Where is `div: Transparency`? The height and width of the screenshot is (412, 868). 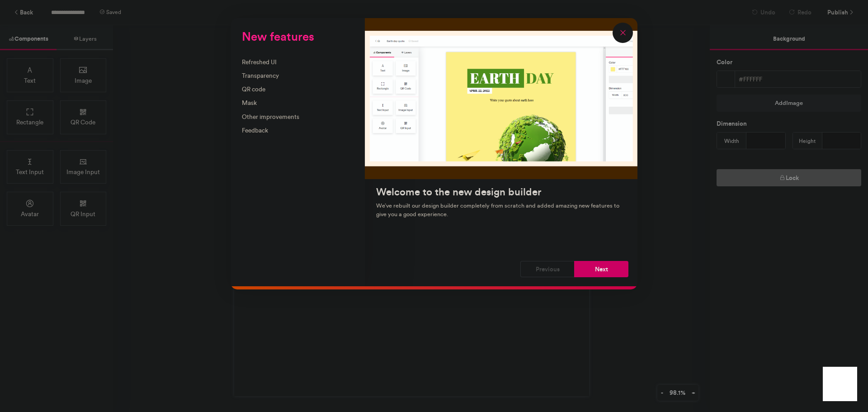
div: Transparency is located at coordinates (297, 75).